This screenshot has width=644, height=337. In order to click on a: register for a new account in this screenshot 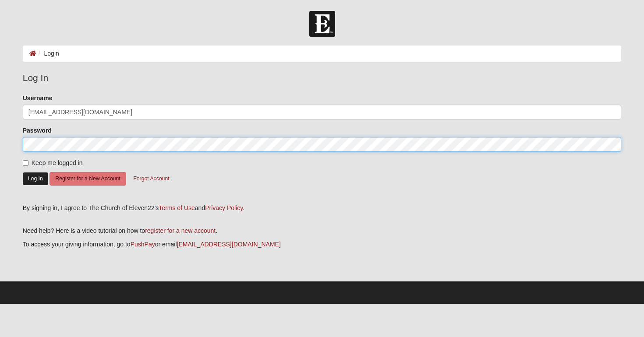, I will do `click(180, 231)`.